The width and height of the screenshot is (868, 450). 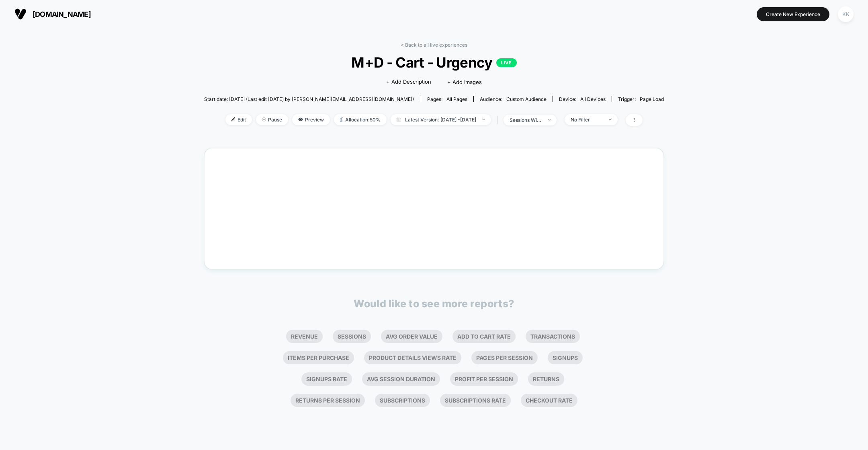 What do you see at coordinates (272, 120) in the screenshot?
I see `span: Pause` at bounding box center [272, 120].